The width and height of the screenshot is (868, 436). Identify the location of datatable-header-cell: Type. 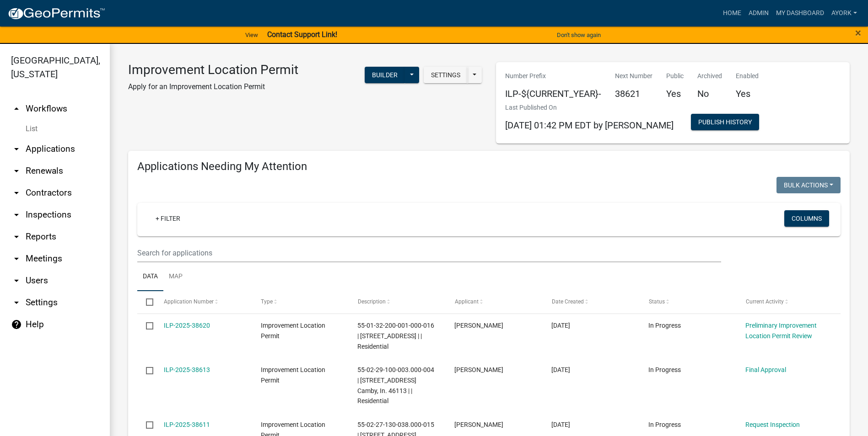
(300, 302).